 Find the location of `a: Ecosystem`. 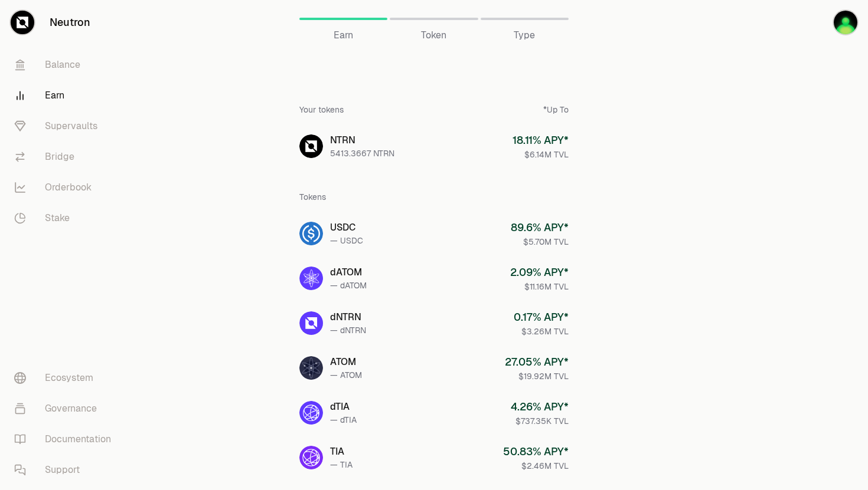

a: Ecosystem is located at coordinates (66, 378).